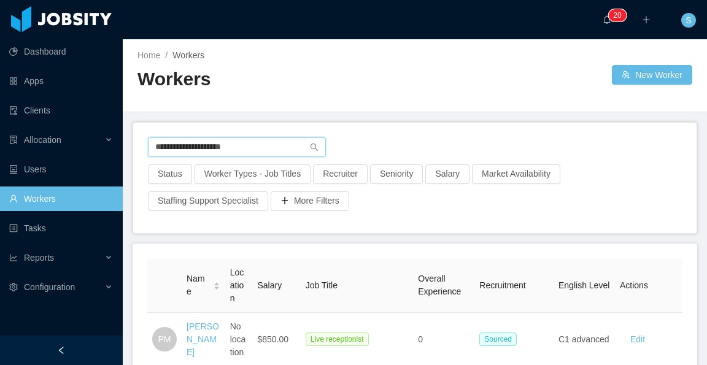 This screenshot has height=365, width=707. Describe the element at coordinates (321, 285) in the screenshot. I see `span: Job Title` at that location.